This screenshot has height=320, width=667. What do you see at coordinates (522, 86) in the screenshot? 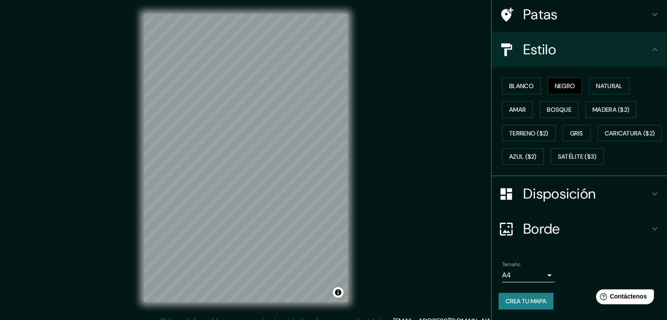
I see `font: Blanco` at bounding box center [522, 86].